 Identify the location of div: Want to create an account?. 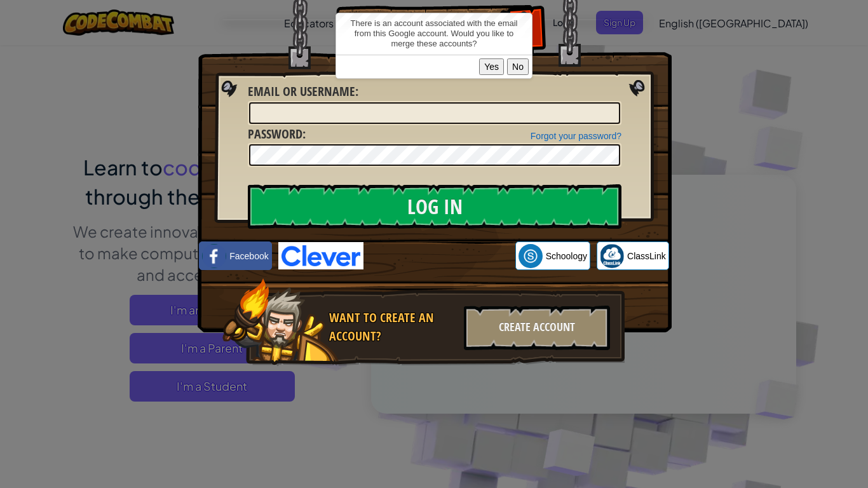
(393, 327).